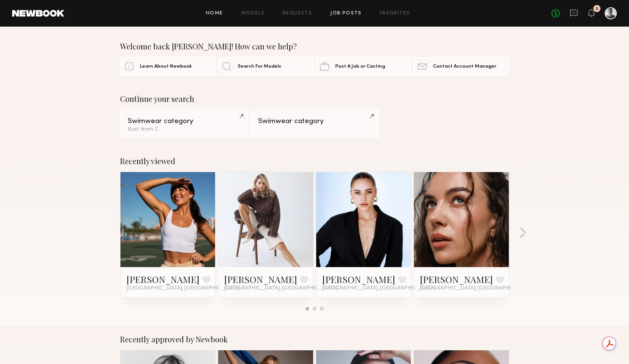 This screenshot has height=364, width=629. What do you see at coordinates (395, 13) in the screenshot?
I see `a: Favorites` at bounding box center [395, 13].